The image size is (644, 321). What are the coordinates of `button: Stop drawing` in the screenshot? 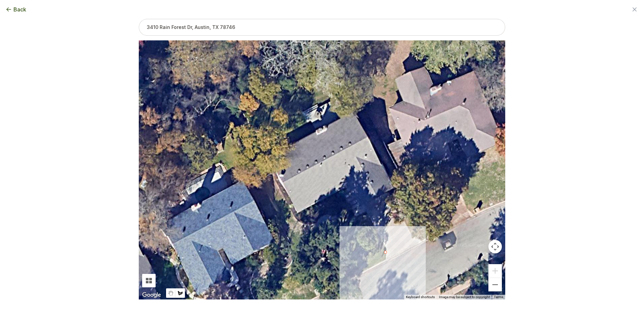 It's located at (170, 293).